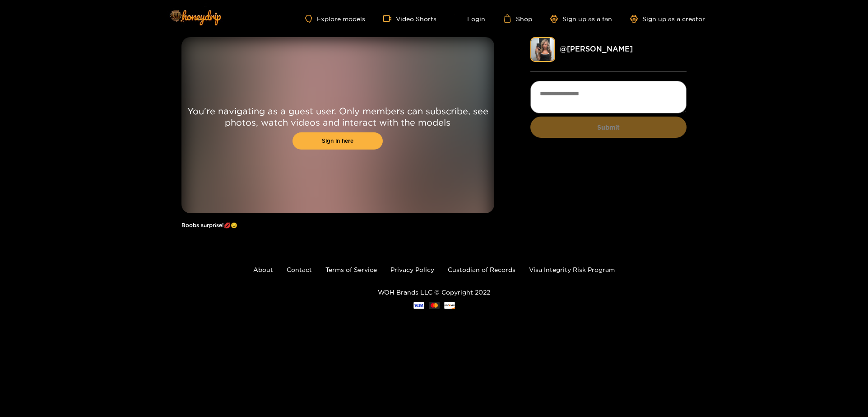 The image size is (868, 417). I want to click on a: Contact, so click(299, 269).